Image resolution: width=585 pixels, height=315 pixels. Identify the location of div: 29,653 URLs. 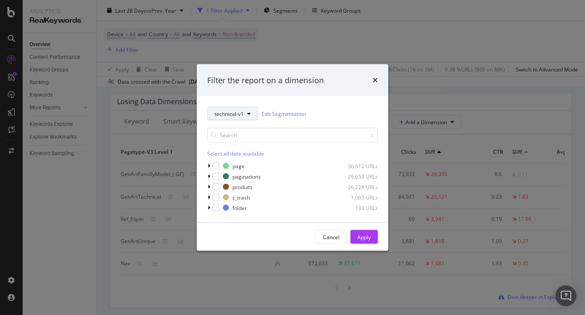
(357, 176).